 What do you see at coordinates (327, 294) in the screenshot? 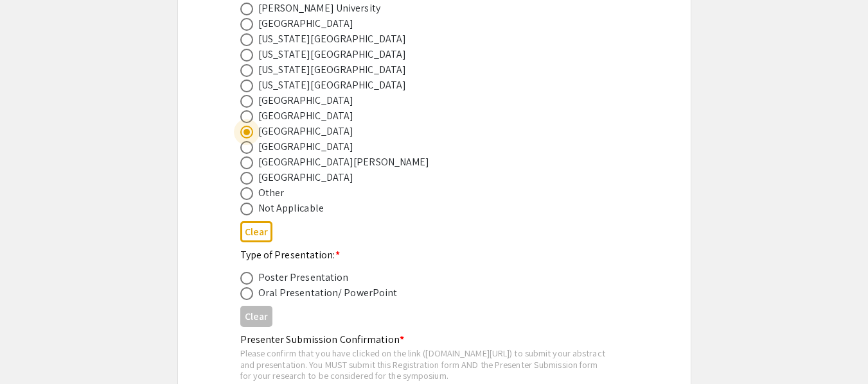
I see `div: Oral Presentation/ PowerPoint` at bounding box center [327, 294].